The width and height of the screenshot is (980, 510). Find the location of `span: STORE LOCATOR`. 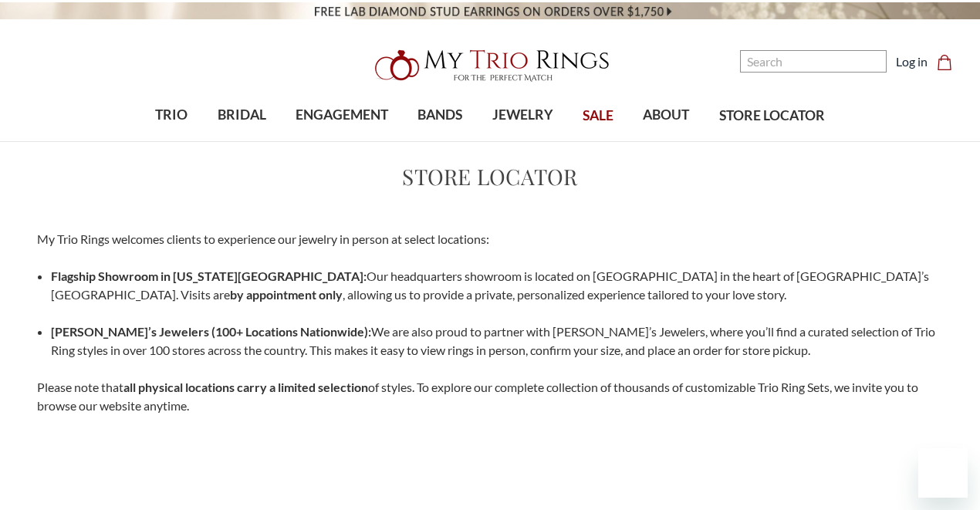

span: STORE LOCATOR is located at coordinates (772, 116).